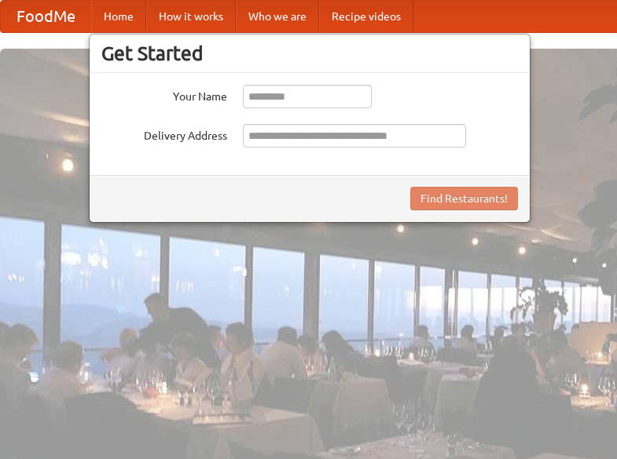  I want to click on a: Recipe videos, so click(366, 16).